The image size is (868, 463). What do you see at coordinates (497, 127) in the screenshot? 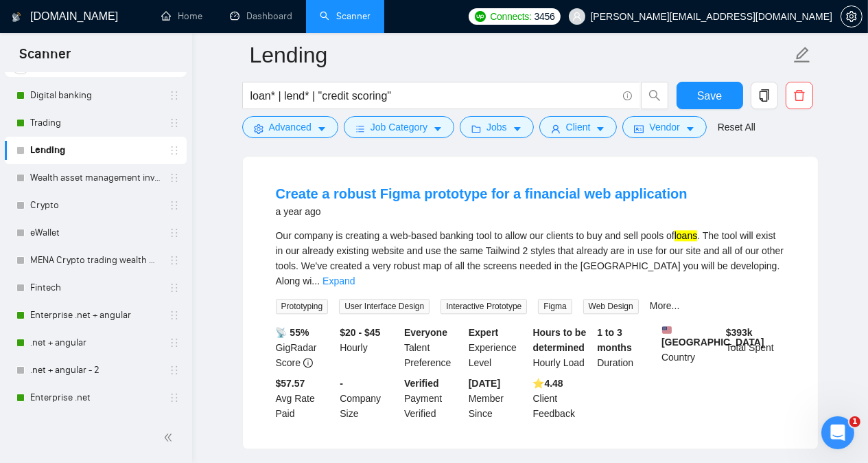
I see `button: folderJobscaret-down` at bounding box center [497, 127].